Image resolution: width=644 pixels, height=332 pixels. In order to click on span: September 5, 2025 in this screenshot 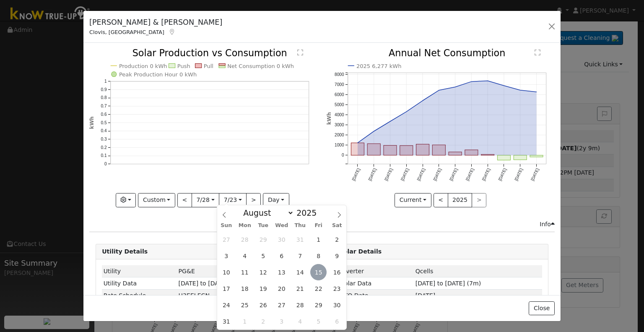, I will do `click(318, 321)`.